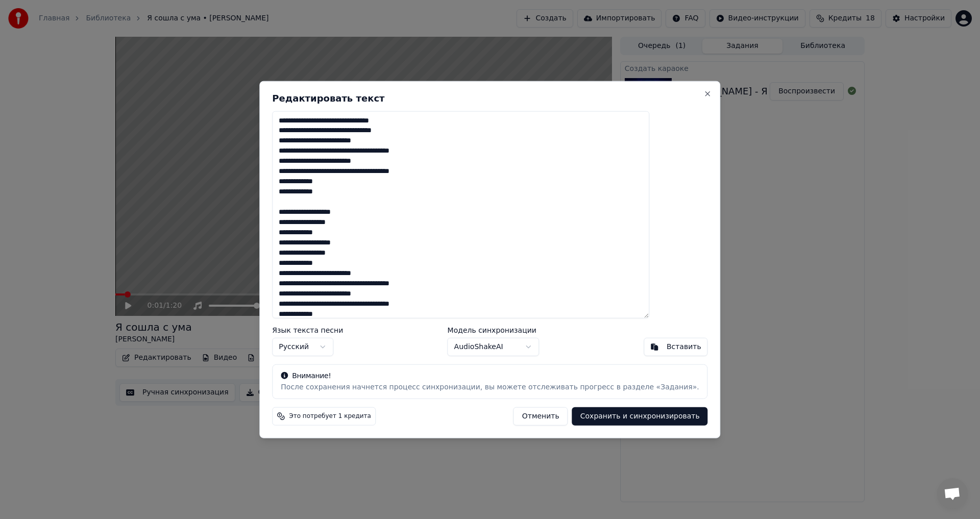 This screenshot has height=519, width=980. I want to click on div: Вставить, so click(684, 347).